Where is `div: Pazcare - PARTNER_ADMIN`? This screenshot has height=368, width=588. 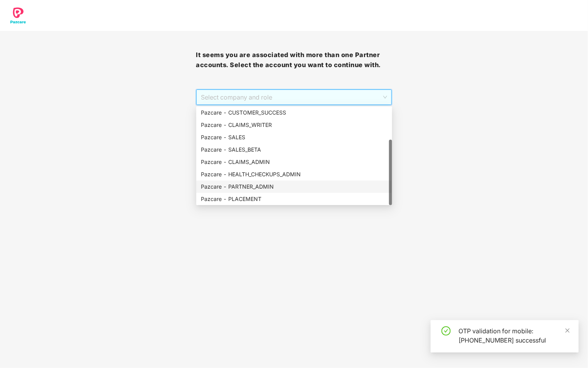 div: Pazcare - PARTNER_ADMIN is located at coordinates (294, 187).